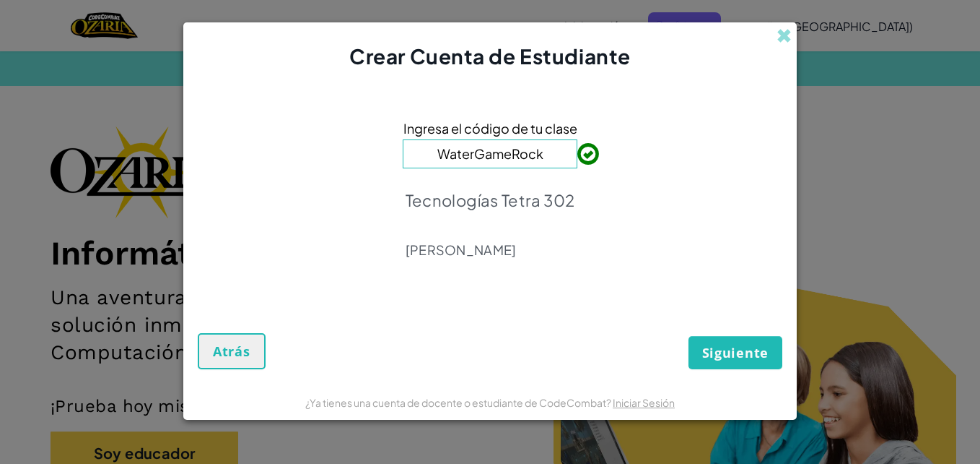  I want to click on span: Crear Cuenta de Estudiante, so click(490, 55).